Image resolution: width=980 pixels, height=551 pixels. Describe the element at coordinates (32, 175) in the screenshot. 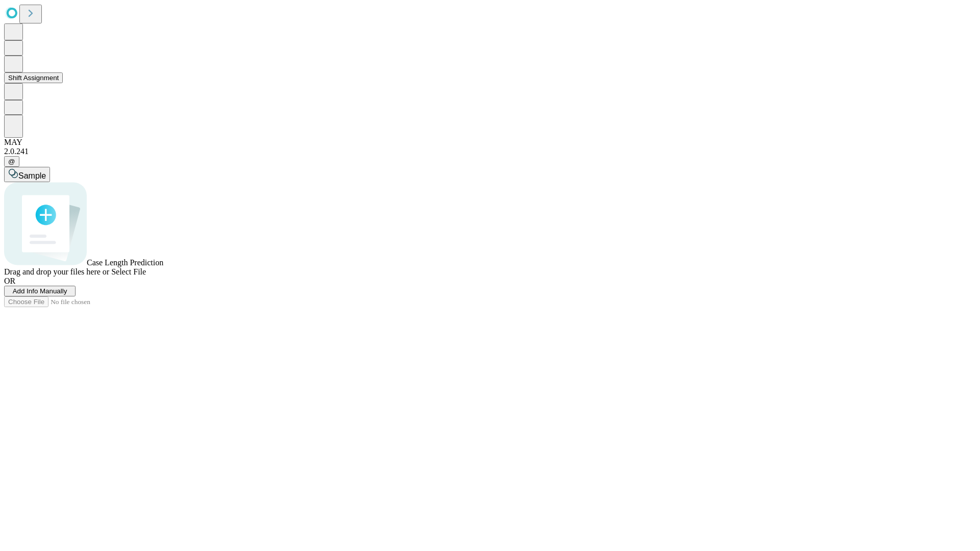

I see `span: Sample` at that location.